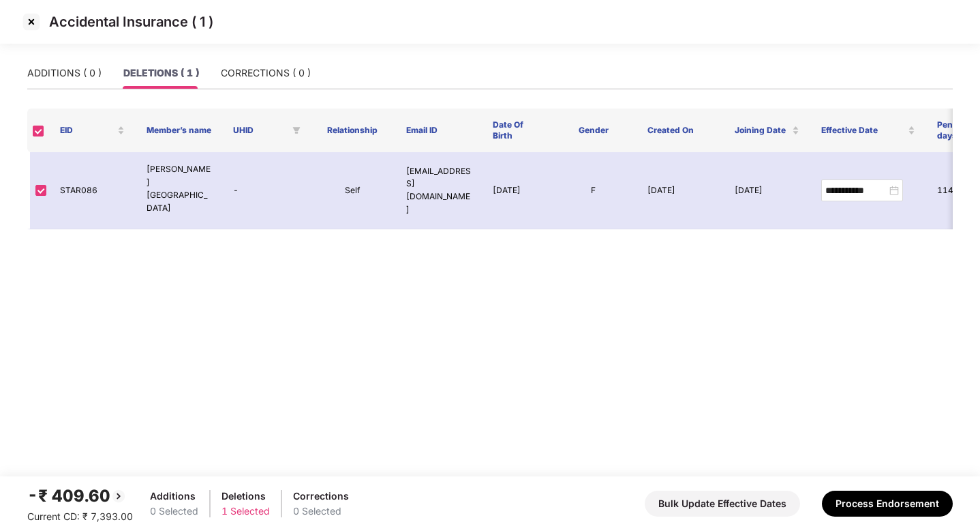 This screenshot has width=980, height=531. Describe the element at coordinates (321, 496) in the screenshot. I see `div: Corrections` at that location.